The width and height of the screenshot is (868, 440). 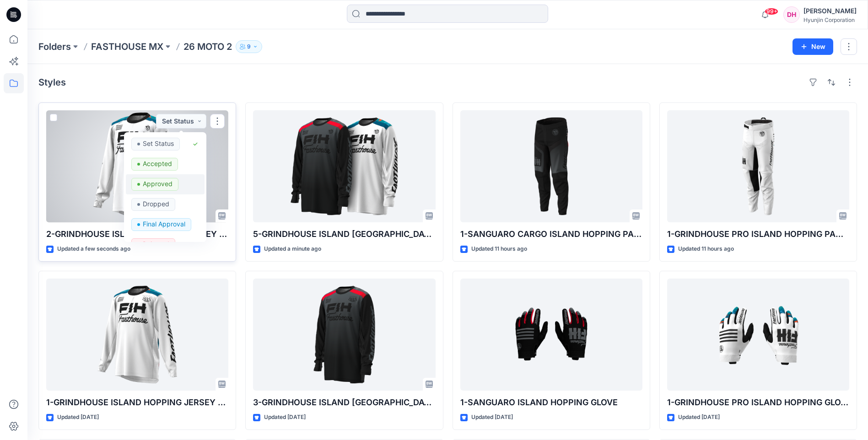 What do you see at coordinates (137, 402) in the screenshot?
I see `p: 1-GRINDHOUSE ISLAND HOPPING JERSEY YOUTH` at bounding box center [137, 402].